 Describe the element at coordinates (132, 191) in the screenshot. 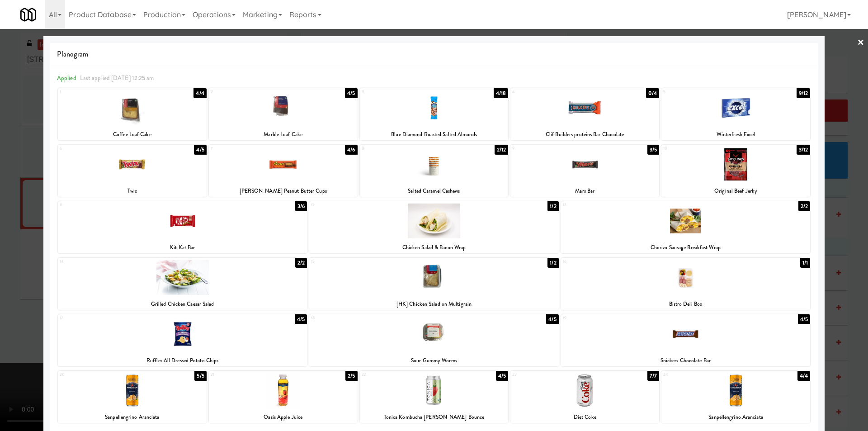

I see `div: Twix` at that location.